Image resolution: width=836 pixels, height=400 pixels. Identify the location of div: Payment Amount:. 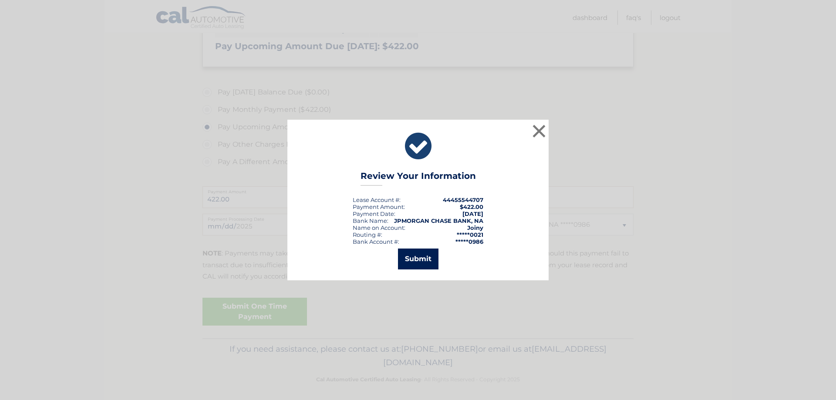
(379, 207).